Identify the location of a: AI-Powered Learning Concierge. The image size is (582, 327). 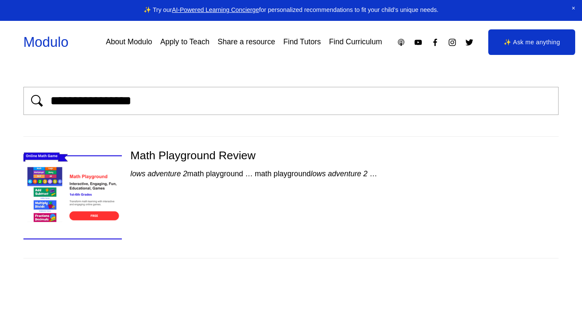
(216, 10).